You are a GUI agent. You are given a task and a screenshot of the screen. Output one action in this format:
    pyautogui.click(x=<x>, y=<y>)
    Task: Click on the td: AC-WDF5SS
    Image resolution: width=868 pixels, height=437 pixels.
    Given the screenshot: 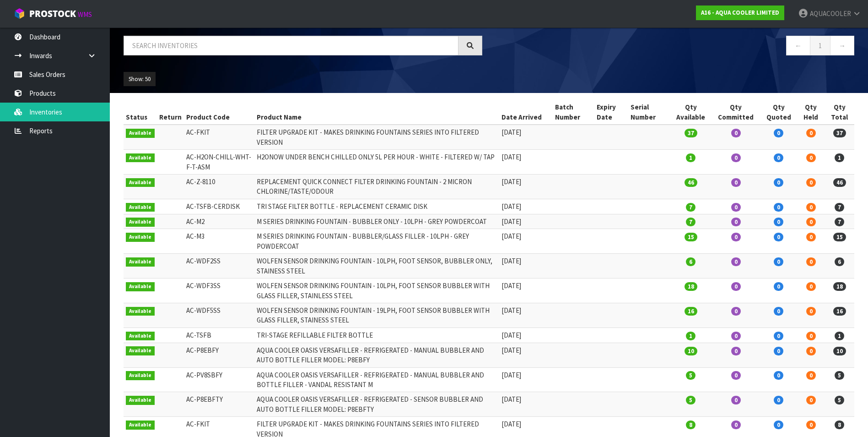 What is the action you would take?
    pyautogui.click(x=219, y=315)
    